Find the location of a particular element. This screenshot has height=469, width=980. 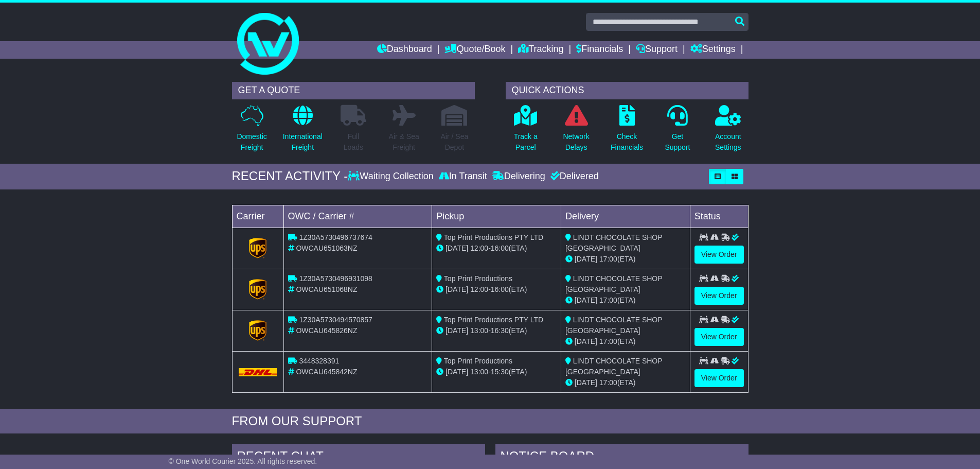

a: Financials is located at coordinates (599, 50).